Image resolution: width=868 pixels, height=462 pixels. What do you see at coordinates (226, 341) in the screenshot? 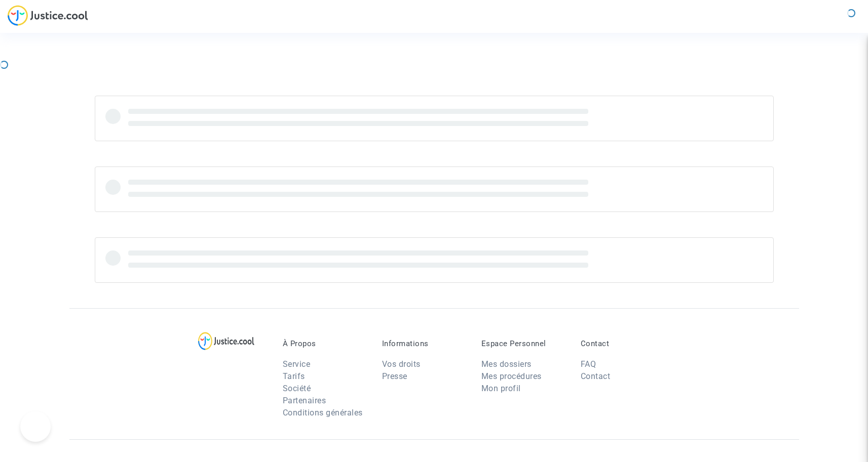
I see `img: logo-lg.svg` at bounding box center [226, 341].